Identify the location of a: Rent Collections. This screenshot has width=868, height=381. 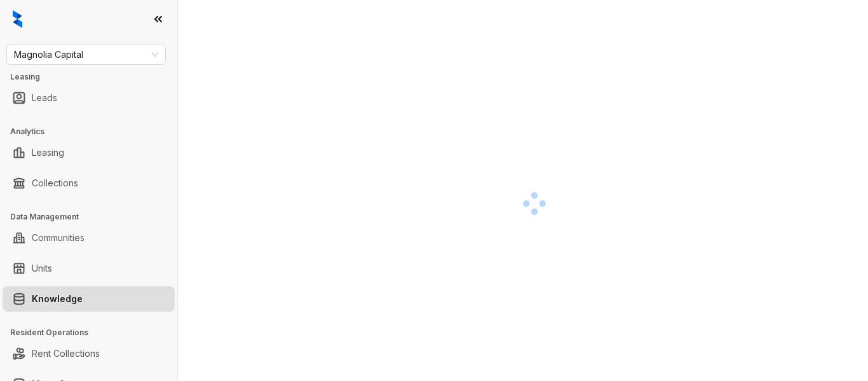
(65, 353).